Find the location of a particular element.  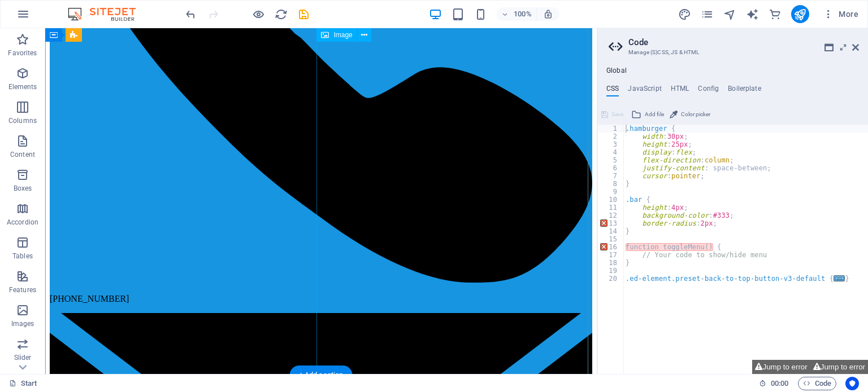

div: 5 is located at coordinates (611, 160).